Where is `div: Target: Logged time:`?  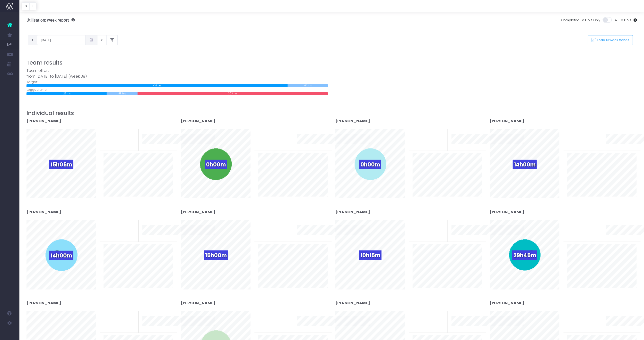
div: Target: Logged time: is located at coordinates (177, 82).